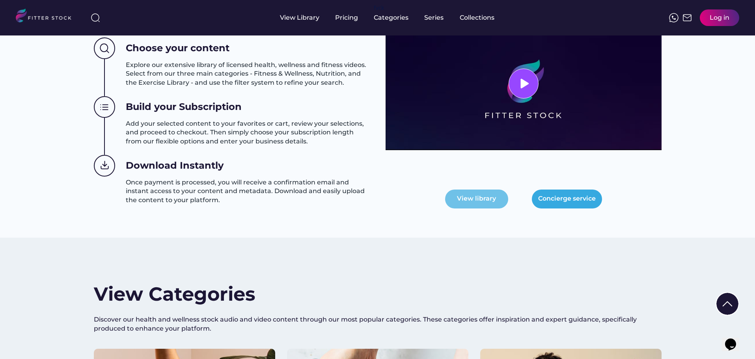  What do you see at coordinates (477, 199) in the screenshot?
I see `button: View library` at bounding box center [477, 199].